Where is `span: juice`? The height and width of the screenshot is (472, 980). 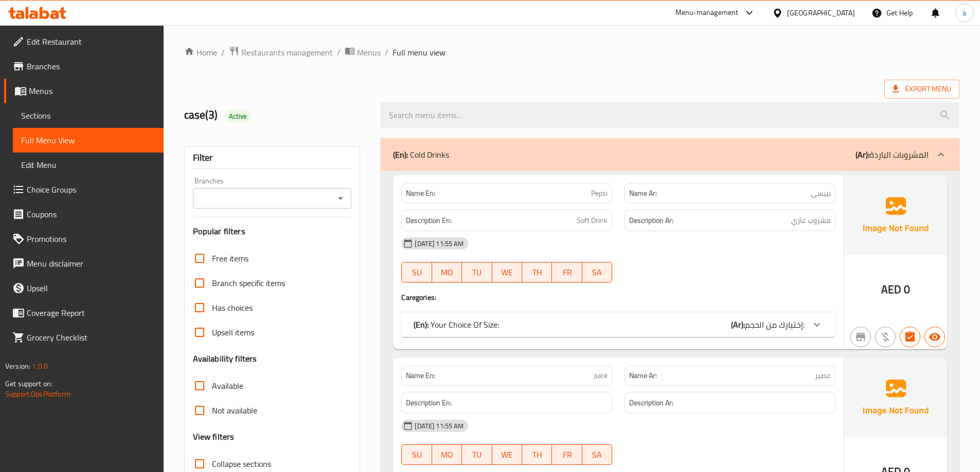
span: juice is located at coordinates (601, 376).